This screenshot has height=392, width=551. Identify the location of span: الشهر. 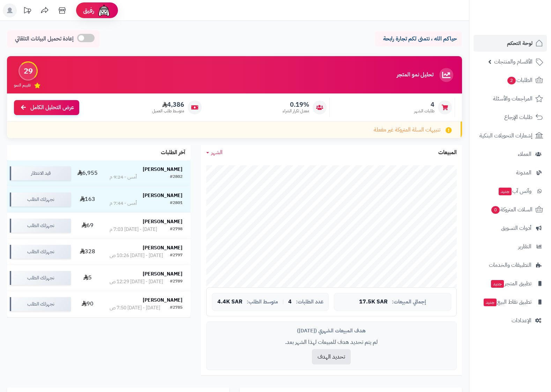
(216, 153).